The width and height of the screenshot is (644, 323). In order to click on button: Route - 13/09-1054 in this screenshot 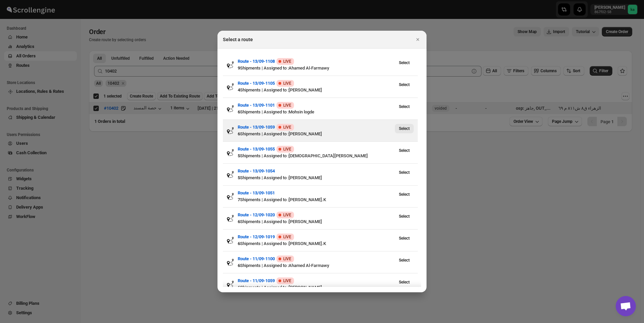, I will do `click(256, 171)`.